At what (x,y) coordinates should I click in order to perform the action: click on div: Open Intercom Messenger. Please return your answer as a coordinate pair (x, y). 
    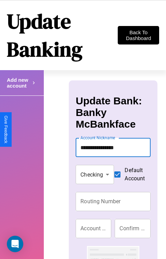
    Looking at the image, I should click on (15, 244).